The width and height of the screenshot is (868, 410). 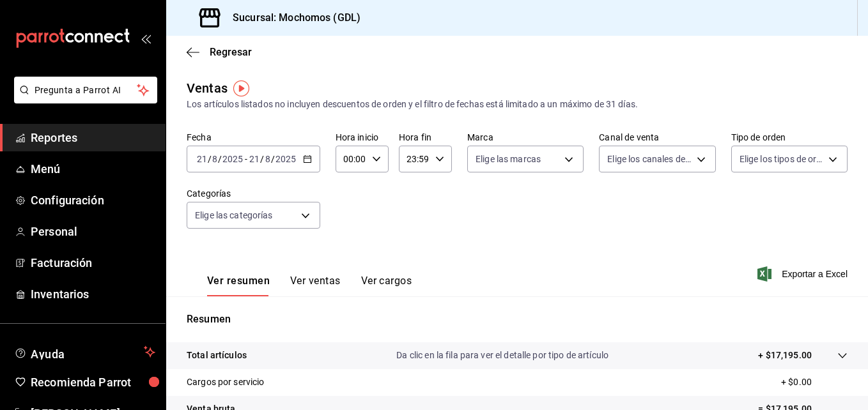 What do you see at coordinates (657, 137) in the screenshot?
I see `label: Canal de venta` at bounding box center [657, 137].